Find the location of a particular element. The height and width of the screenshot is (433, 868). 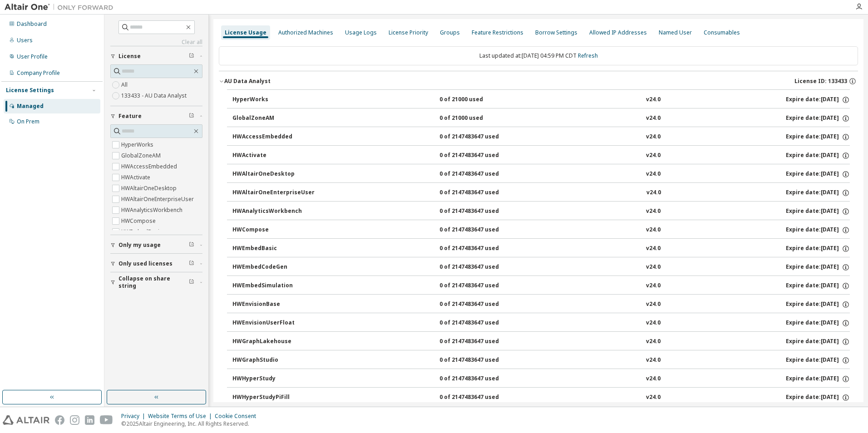

span: Only used licenses is located at coordinates (145, 263).